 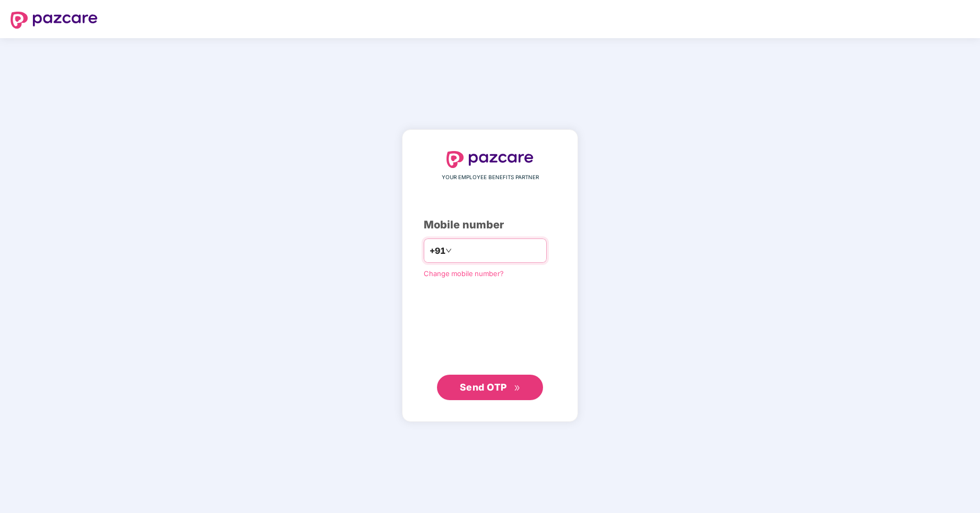 I want to click on span: +91, so click(x=437, y=250).